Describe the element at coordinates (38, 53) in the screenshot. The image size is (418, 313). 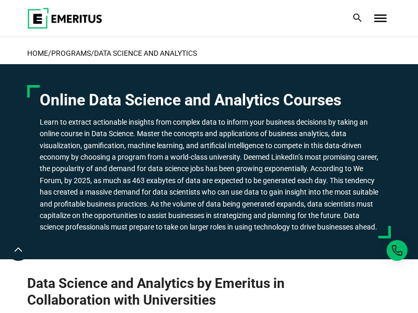
I see `a: home` at that location.